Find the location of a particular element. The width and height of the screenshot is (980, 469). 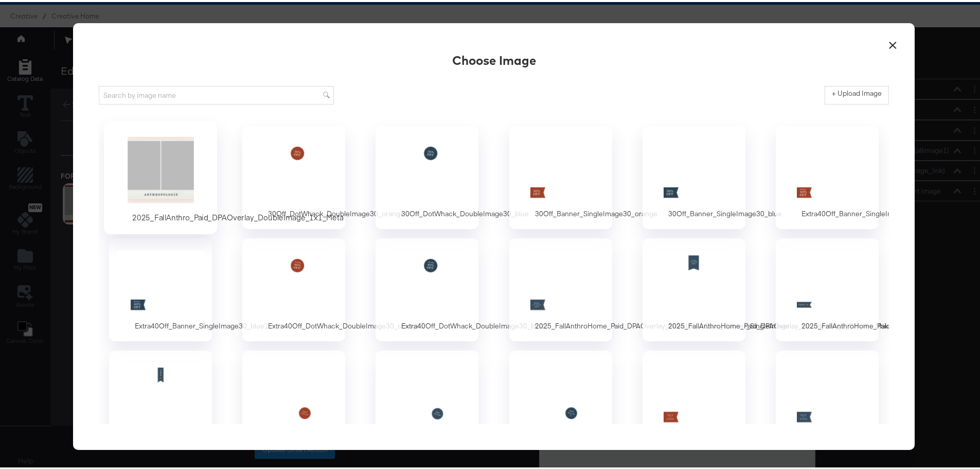

label: + Upload Image is located at coordinates (857, 91).